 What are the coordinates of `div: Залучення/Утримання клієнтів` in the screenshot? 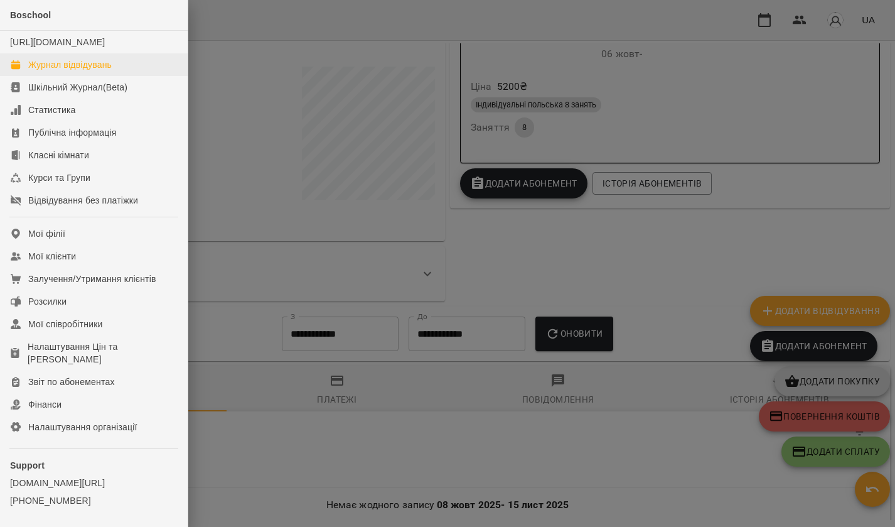 It's located at (92, 279).